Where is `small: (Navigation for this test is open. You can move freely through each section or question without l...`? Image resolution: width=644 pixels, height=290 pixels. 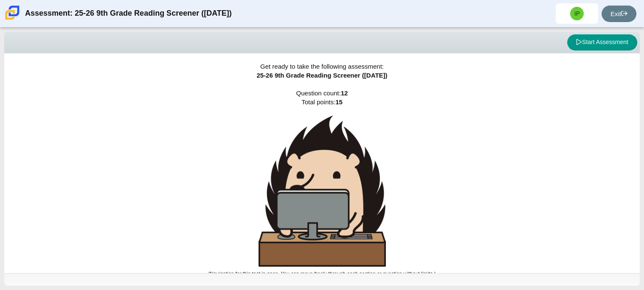
small: (Navigation for this test is open. You can move freely through each section or question without l... is located at coordinates (322, 274).